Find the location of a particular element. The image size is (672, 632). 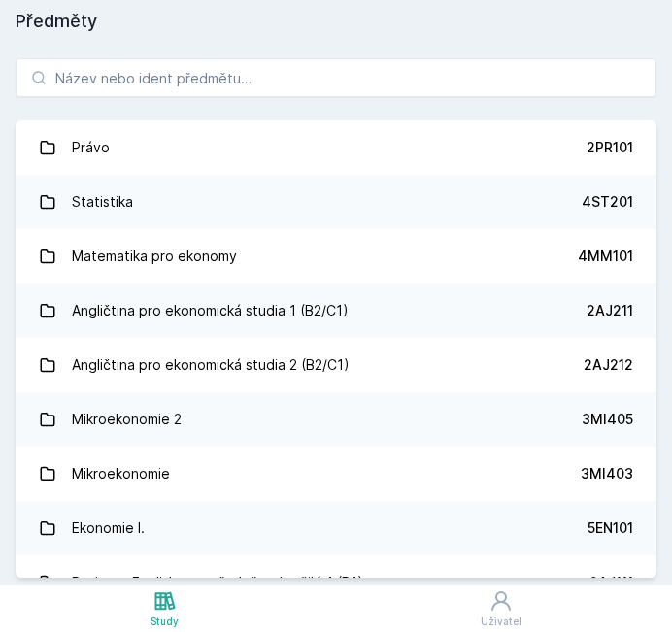

div: 2AJ111 is located at coordinates (611, 582).